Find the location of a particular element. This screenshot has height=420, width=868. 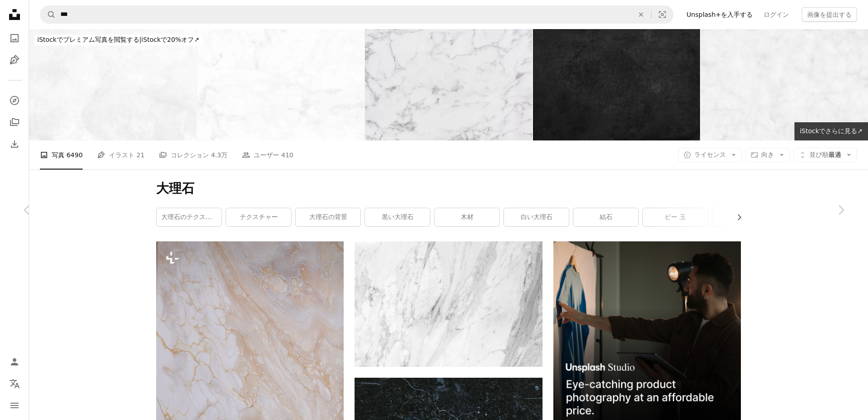

span: 最適 is located at coordinates (825, 155).